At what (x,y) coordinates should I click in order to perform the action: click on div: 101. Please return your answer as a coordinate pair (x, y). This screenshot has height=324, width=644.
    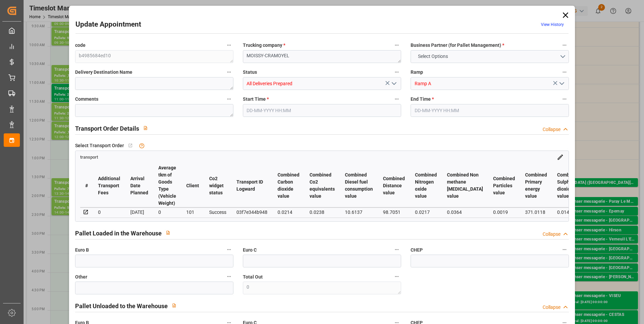
    Looking at the image, I should click on (193, 212).